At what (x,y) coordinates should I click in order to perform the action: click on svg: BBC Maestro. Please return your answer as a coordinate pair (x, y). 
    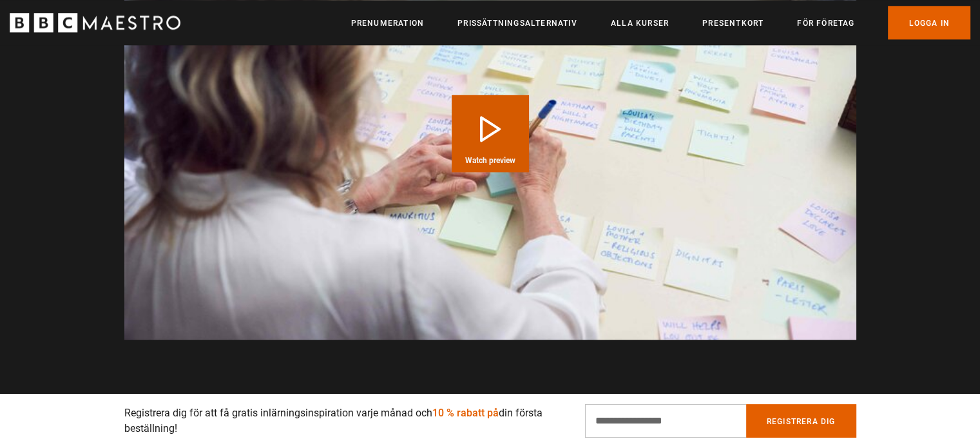
    Looking at the image, I should click on (94, 23).